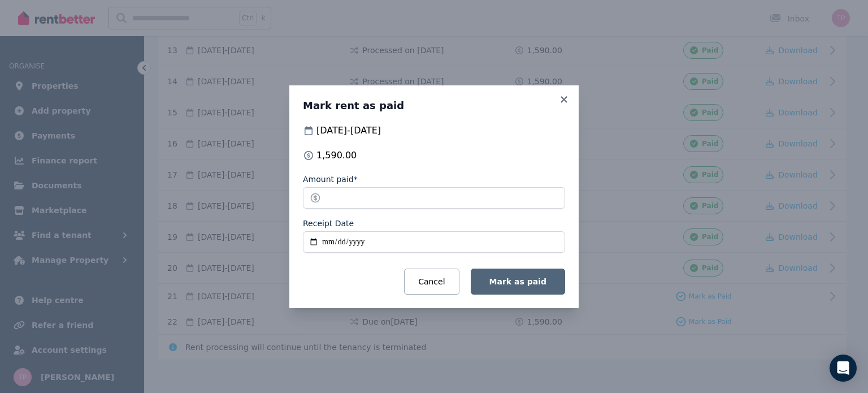 Image resolution: width=868 pixels, height=393 pixels. What do you see at coordinates (328, 223) in the screenshot?
I see `label: Receipt Date` at bounding box center [328, 223].